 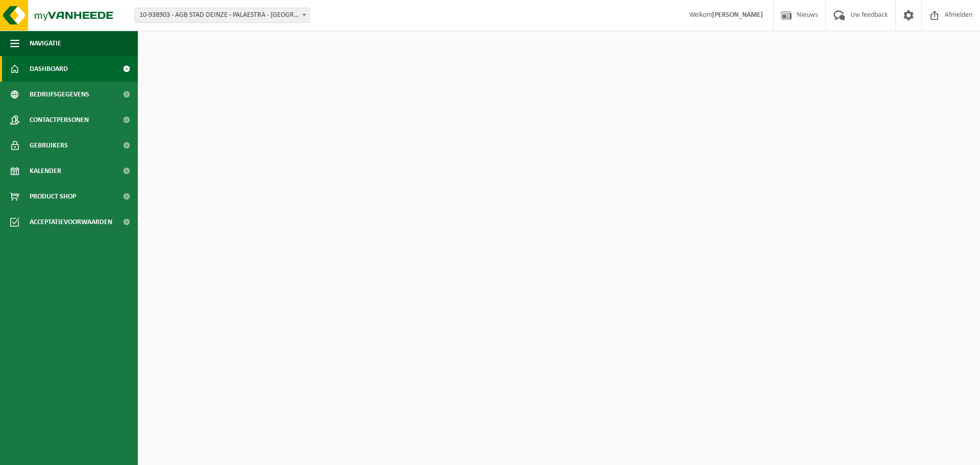 What do you see at coordinates (48, 69) in the screenshot?
I see `span: Dashboard` at bounding box center [48, 69].